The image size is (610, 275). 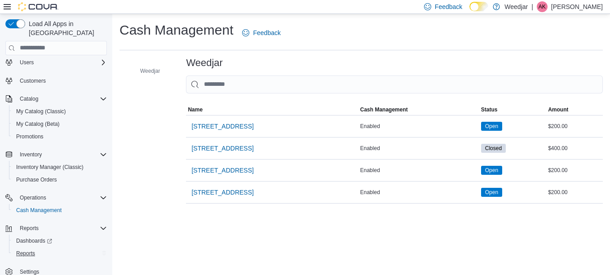 I want to click on a: Customers, so click(x=33, y=81).